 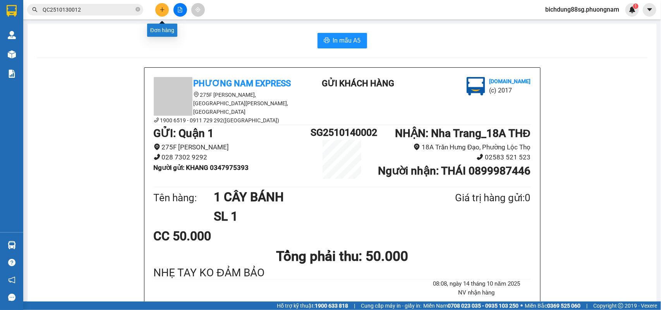 What do you see at coordinates (162, 10) in the screenshot?
I see `button: plus` at bounding box center [162, 10].